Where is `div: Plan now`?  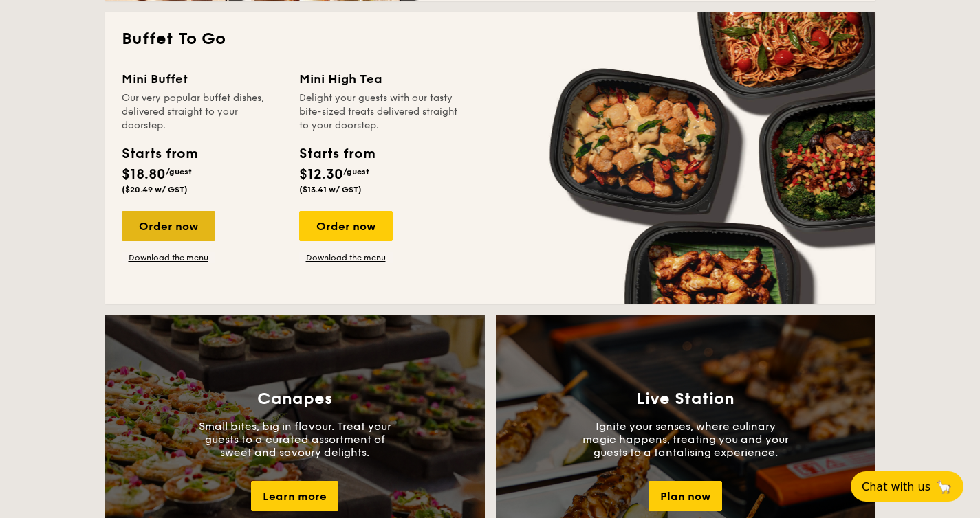 div: Plan now is located at coordinates (685, 496).